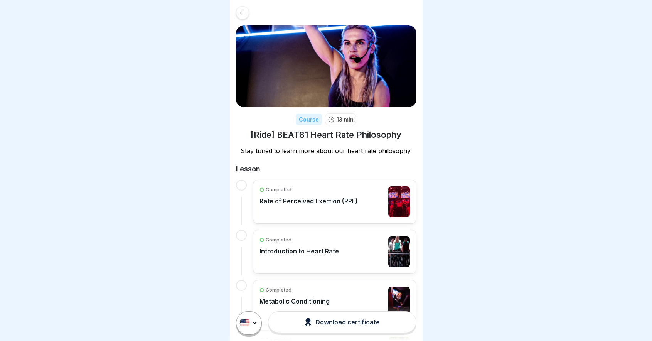  What do you see at coordinates (345, 119) in the screenshot?
I see `p: 13 min` at bounding box center [345, 119].